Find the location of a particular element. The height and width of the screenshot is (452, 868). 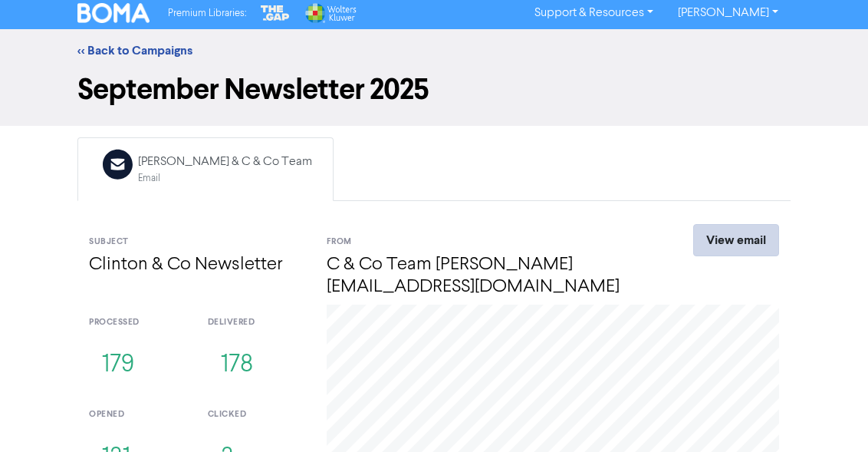

span: Premium Libraries: is located at coordinates (207, 13).